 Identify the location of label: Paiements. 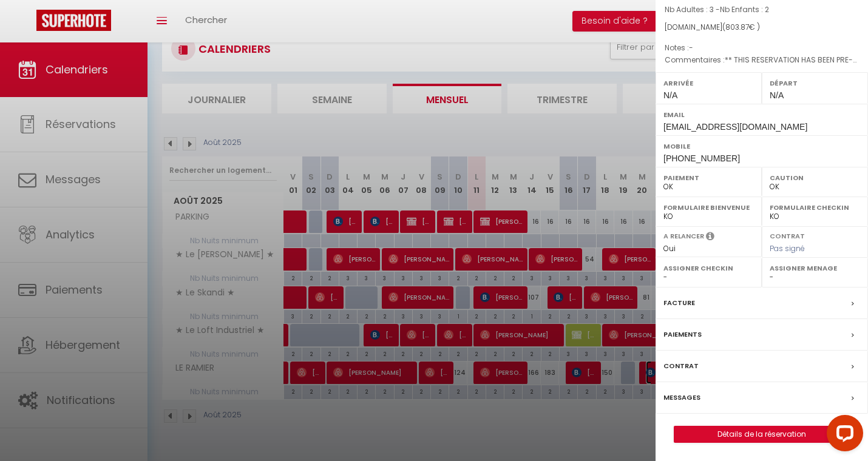
(682, 334).